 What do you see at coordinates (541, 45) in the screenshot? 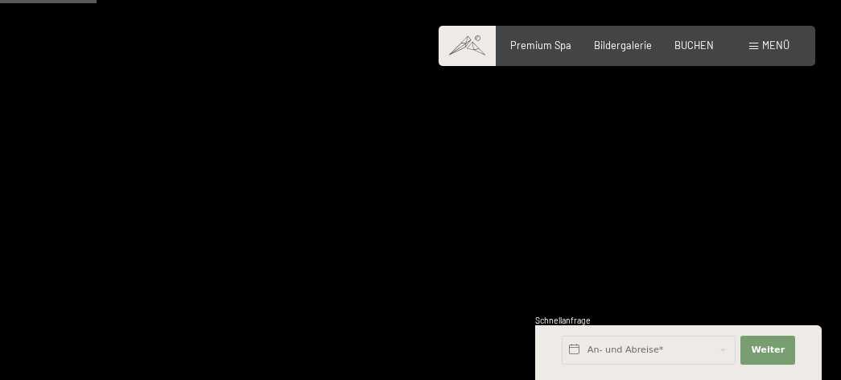
I see `a: Premium Spa` at bounding box center [541, 45].